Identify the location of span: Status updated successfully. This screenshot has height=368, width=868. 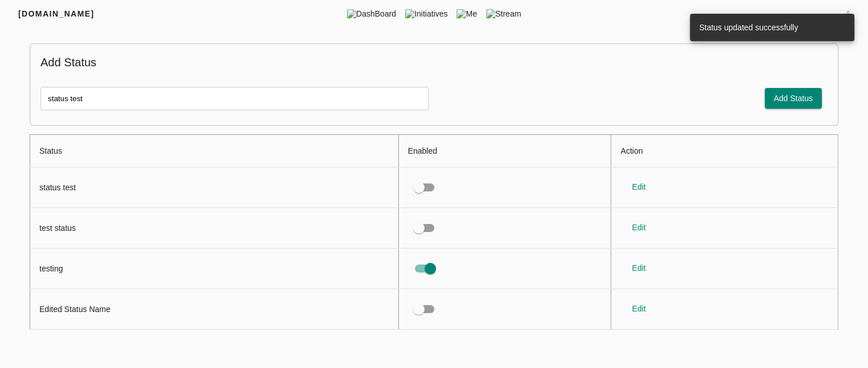
(749, 27).